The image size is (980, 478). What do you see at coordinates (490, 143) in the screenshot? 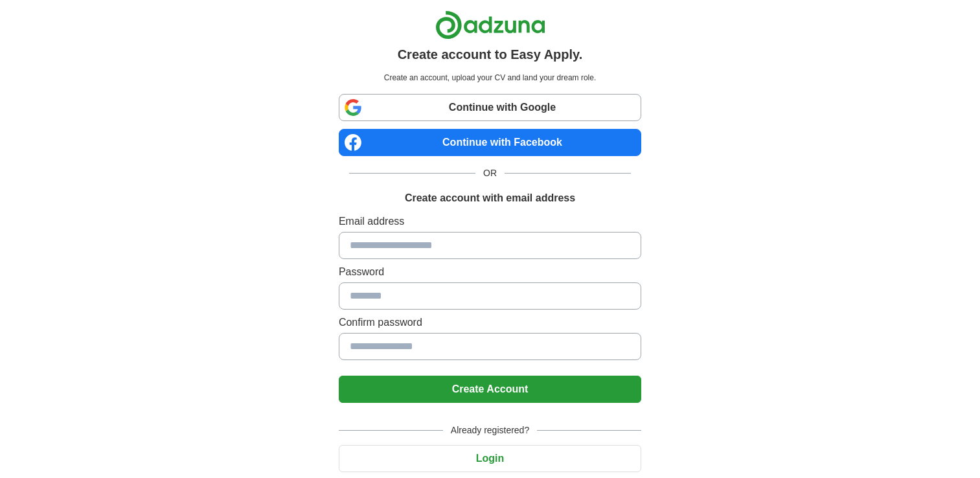
I see `a: Continue with Facebook` at bounding box center [490, 143].